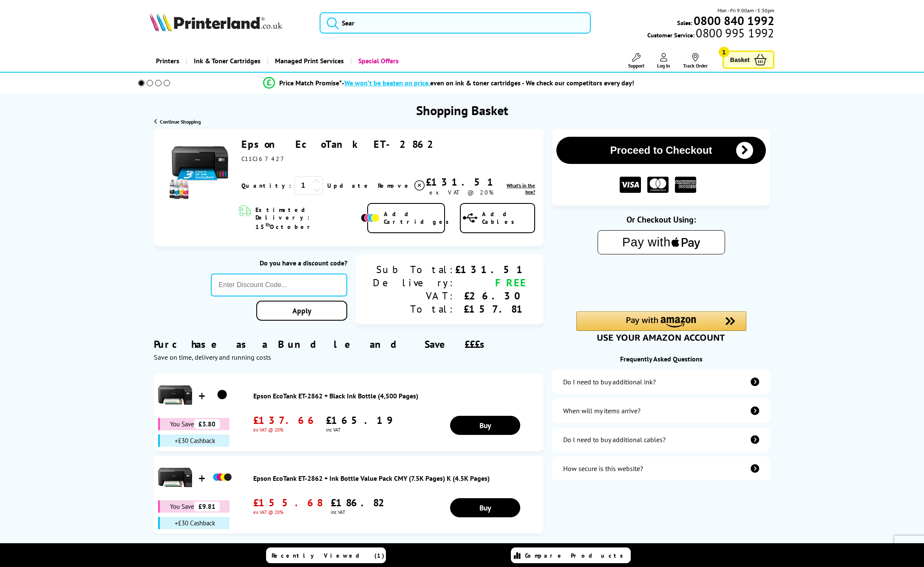 Image resolution: width=924 pixels, height=567 pixels. Describe the element at coordinates (309, 61) in the screenshot. I see `a: Managed Print Services` at that location.